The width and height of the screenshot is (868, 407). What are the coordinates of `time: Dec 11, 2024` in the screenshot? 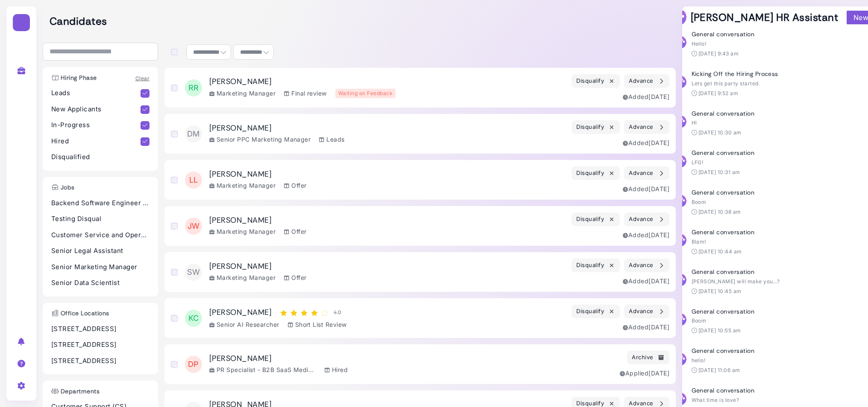 It's located at (659, 327).